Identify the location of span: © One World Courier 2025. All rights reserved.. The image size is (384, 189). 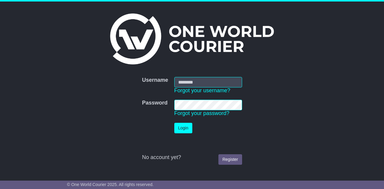
(110, 185).